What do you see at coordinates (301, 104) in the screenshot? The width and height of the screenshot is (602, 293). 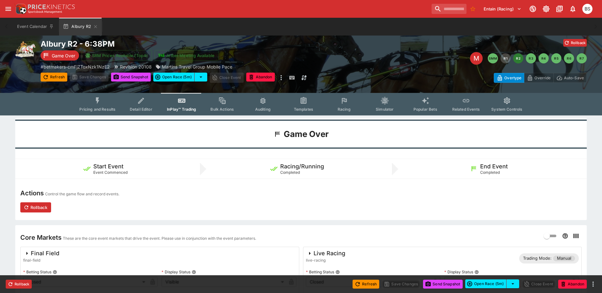 I see `div: Event type filters` at bounding box center [301, 104].